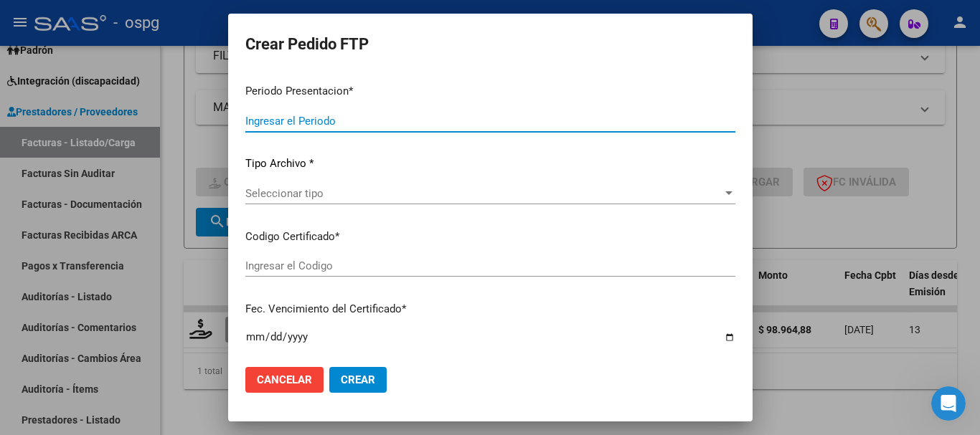 The image size is (980, 435). What do you see at coordinates (490, 237) in the screenshot?
I see `p: Codigo Certificado` at bounding box center [490, 237].